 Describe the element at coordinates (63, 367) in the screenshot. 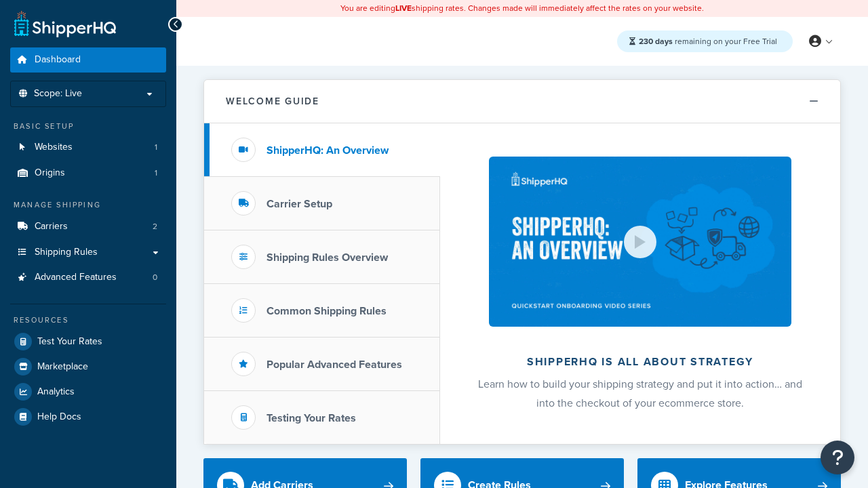

I see `span: Marketplace` at that location.